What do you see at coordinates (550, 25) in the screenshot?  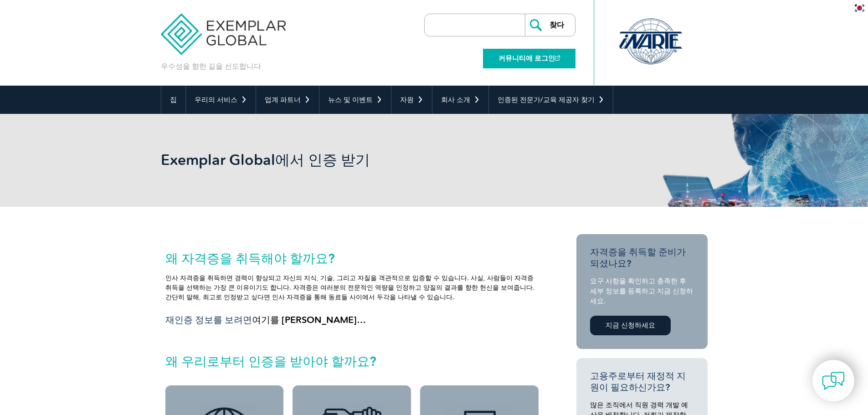 I see `input: 찾다` at bounding box center [550, 25].